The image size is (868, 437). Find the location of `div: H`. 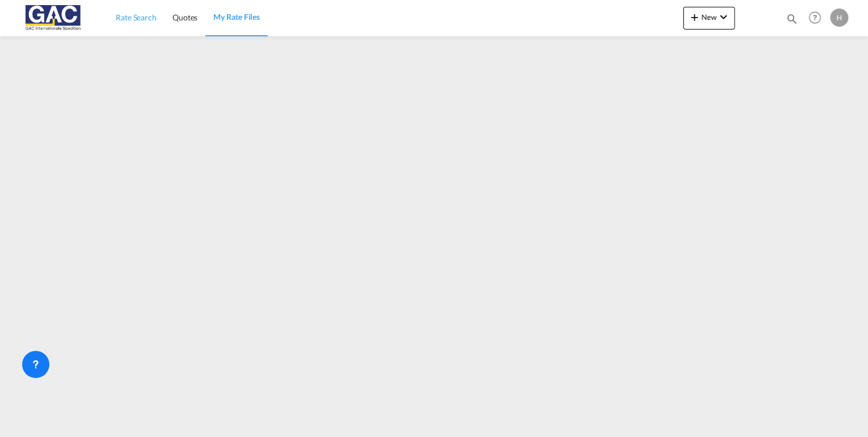

div: H is located at coordinates (839, 18).